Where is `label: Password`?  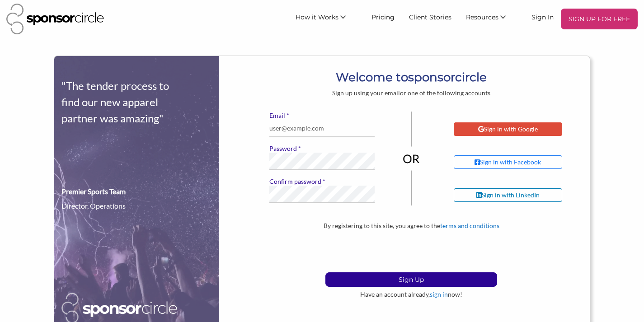
label: Password is located at coordinates (322, 148).